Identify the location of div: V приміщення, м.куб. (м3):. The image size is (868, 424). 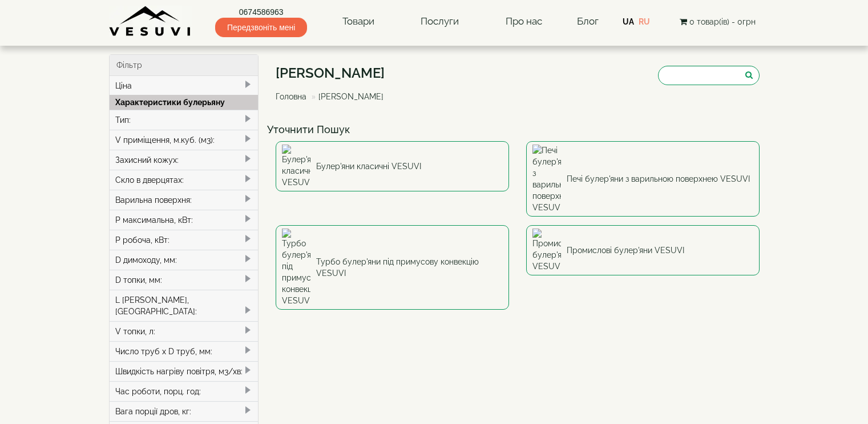
(184, 139).